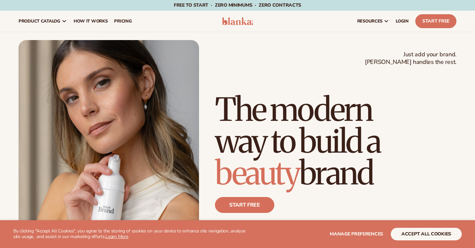 Image resolution: width=475 pixels, height=248 pixels. Describe the element at coordinates (356, 234) in the screenshot. I see `button: Manage preferences` at that location.